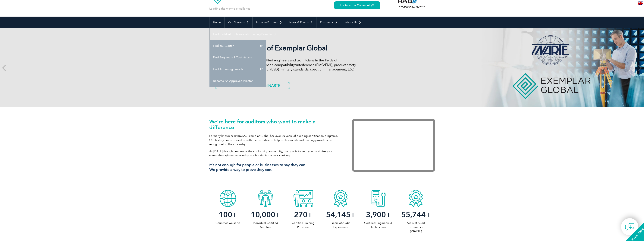 The width and height of the screenshot is (644, 241). What do you see at coordinates (416, 227) in the screenshot?
I see `p: Years of Audit Experience (iNARTE)` at bounding box center [416, 227].